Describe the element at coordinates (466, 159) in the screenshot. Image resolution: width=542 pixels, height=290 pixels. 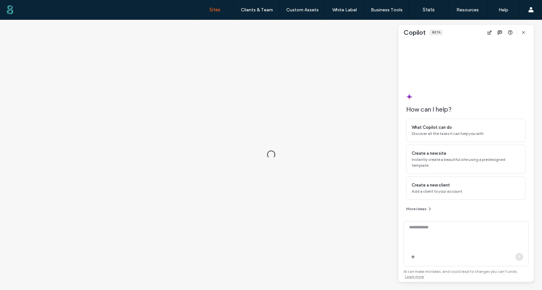
I see `div: Create a new siteInstantly create a beautiful site using a predesigned template` at that location.